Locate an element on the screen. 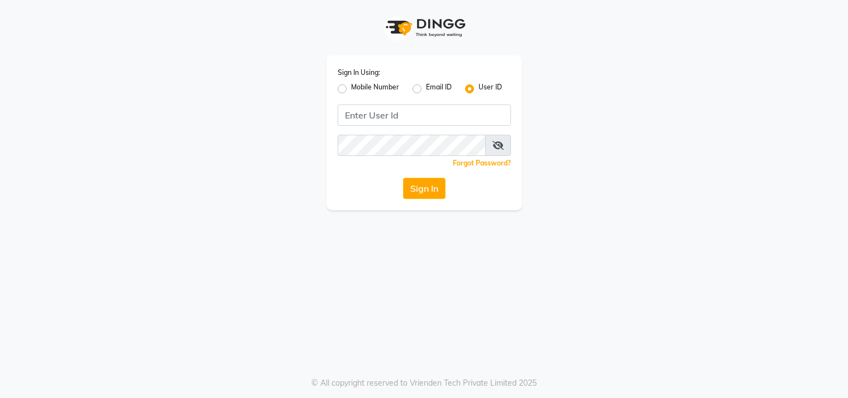 Image resolution: width=848 pixels, height=398 pixels. img: logo1.svg is located at coordinates (424, 27).